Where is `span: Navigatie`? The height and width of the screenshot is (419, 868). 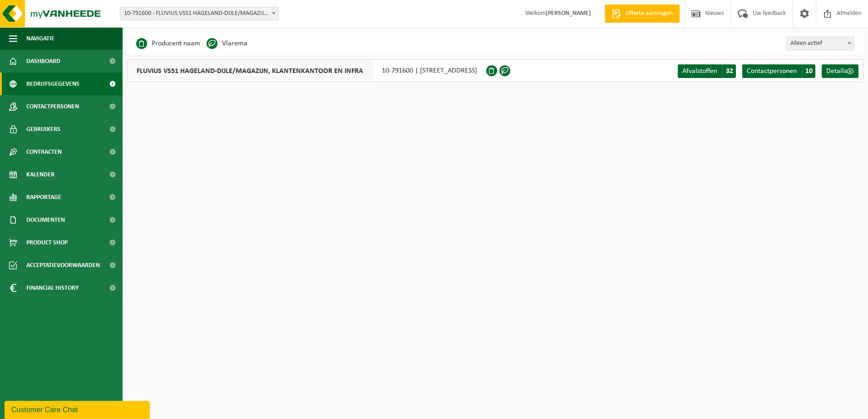 span: Navigatie is located at coordinates (40, 39).